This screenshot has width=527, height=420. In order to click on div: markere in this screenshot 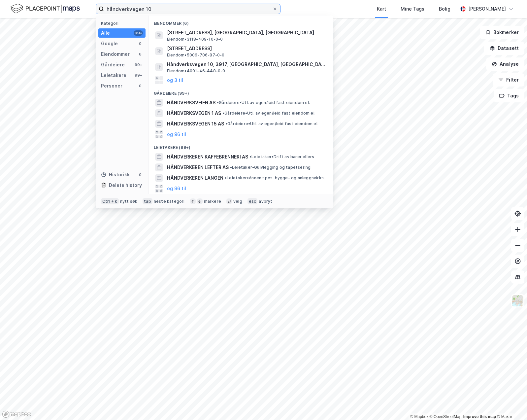, I will do `click(213, 201)`.